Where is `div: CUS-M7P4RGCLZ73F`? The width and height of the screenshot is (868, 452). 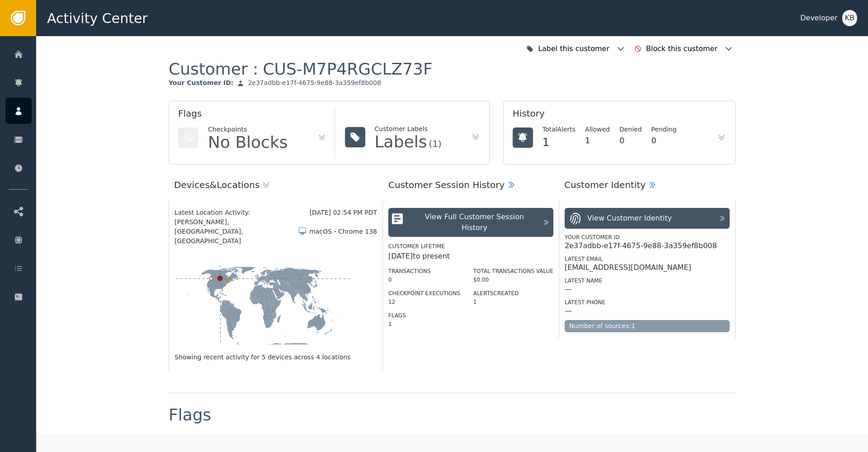
div: CUS-M7P4RGCLZ73F is located at coordinates (347, 69).